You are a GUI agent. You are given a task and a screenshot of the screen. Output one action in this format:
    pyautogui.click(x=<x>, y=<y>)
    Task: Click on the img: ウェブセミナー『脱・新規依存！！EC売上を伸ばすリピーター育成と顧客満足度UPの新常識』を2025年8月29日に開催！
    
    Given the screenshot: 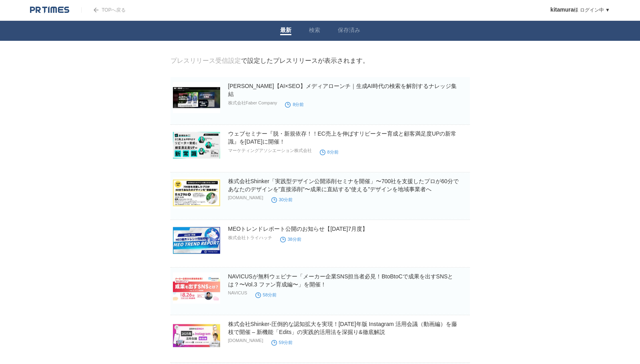 What is the action you would take?
    pyautogui.click(x=196, y=145)
    